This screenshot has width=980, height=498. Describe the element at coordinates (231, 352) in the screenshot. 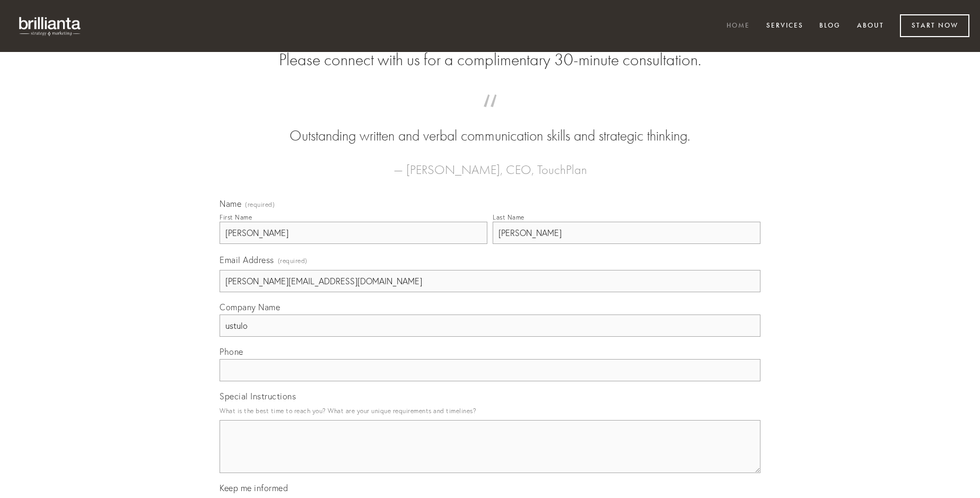

I see `span: Phone` at that location.